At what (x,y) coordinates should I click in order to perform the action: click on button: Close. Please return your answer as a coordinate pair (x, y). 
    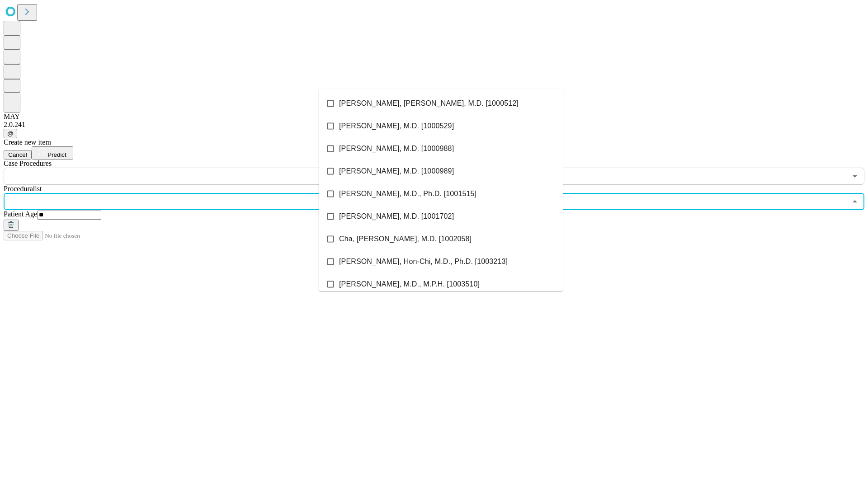
    Looking at the image, I should click on (855, 201).